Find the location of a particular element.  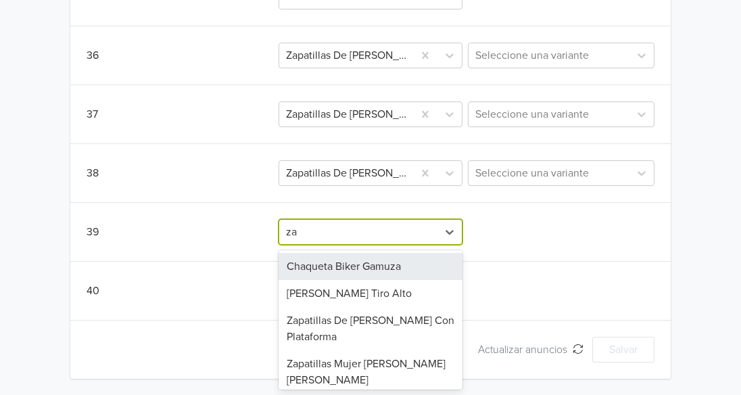

button: Salvar is located at coordinates (623, 349).